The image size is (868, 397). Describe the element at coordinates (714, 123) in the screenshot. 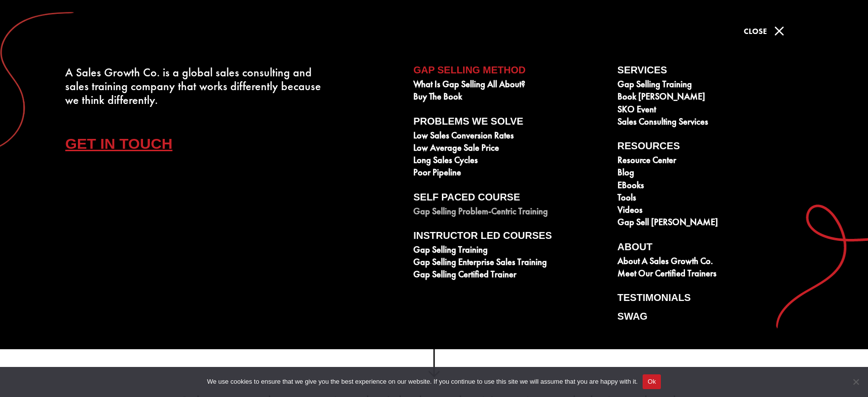

I see `a: Sales Consulting Services` at that location.